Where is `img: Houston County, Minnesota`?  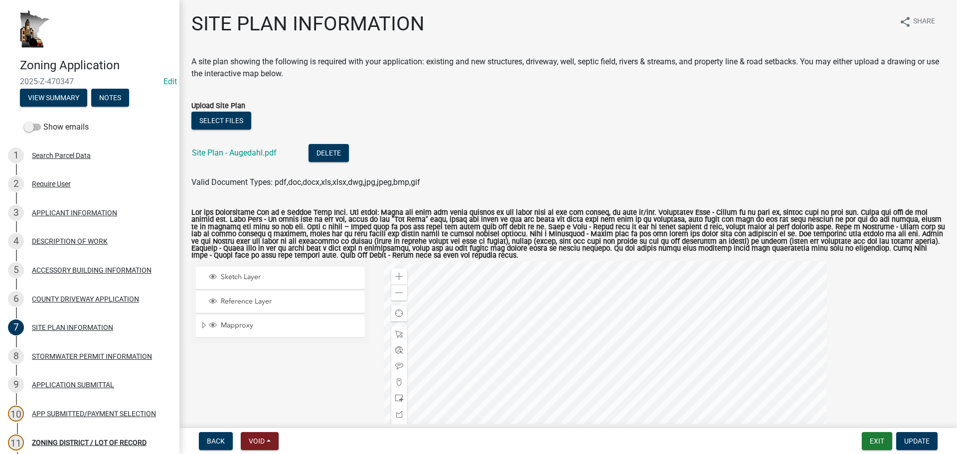 img: Houston County, Minnesota is located at coordinates (35, 29).